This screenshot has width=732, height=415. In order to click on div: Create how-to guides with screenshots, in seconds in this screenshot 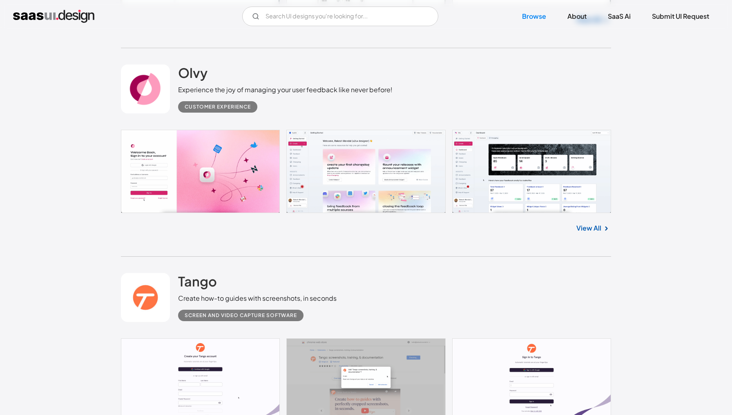, I will do `click(257, 298)`.